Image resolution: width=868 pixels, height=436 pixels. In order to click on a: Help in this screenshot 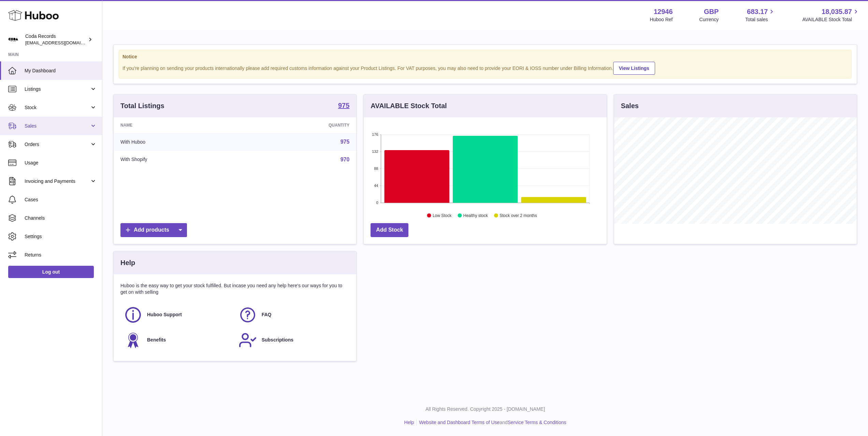, I will do `click(409, 422)`.